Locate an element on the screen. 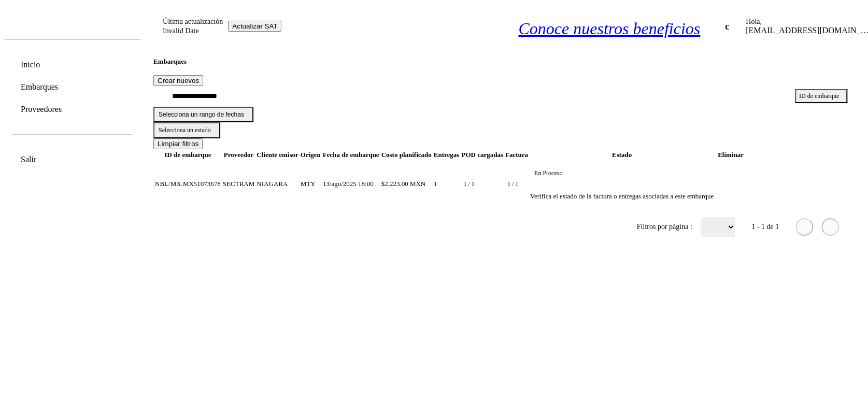 The height and width of the screenshot is (400, 868). p: Invalid Date is located at coordinates (181, 31).